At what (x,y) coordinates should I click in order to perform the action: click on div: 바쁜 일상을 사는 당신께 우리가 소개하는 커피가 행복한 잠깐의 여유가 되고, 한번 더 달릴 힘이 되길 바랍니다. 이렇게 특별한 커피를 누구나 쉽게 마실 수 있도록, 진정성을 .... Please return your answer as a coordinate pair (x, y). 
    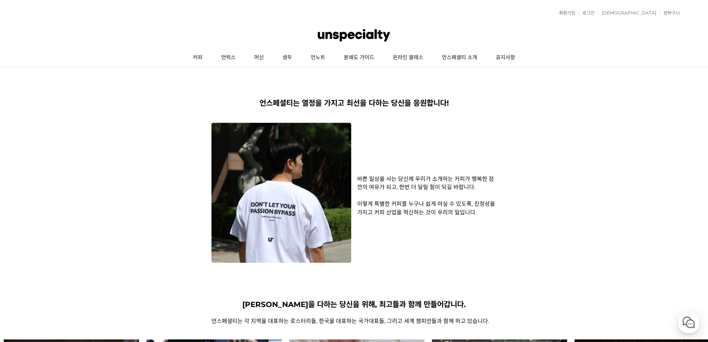
    Looking at the image, I should click on (426, 196).